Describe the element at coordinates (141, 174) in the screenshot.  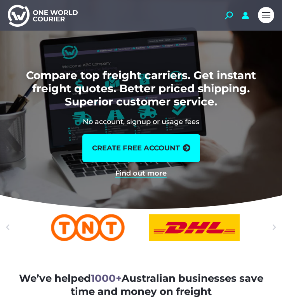
I see `a: Find out more` at that location.